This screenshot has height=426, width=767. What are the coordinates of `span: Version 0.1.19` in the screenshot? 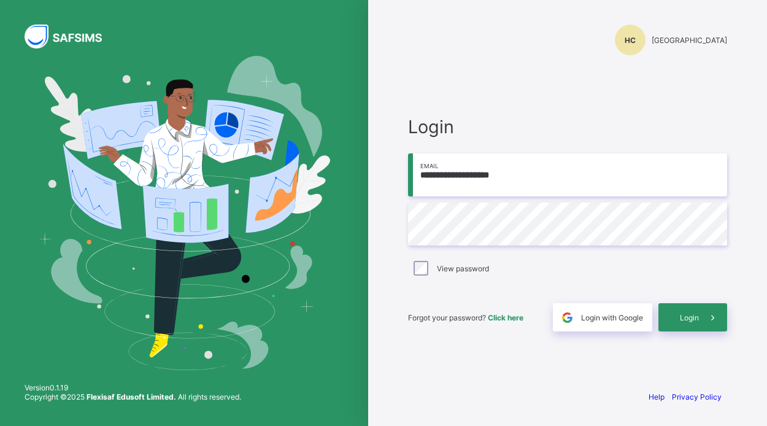 It's located at (133, 387).